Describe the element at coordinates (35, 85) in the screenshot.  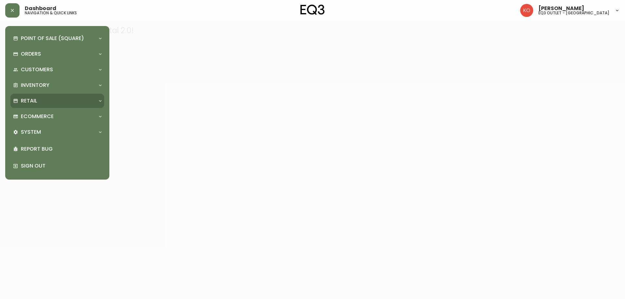
I see `p: Inventory` at that location.